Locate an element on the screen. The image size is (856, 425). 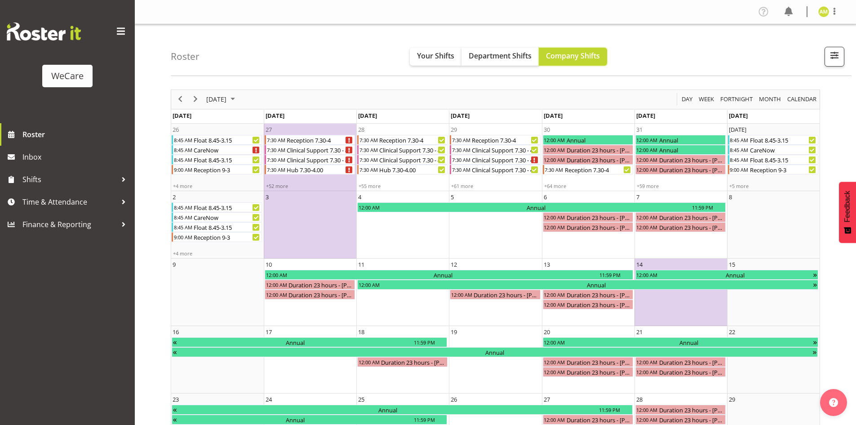
td: Sunday, November 16, 2025 is located at coordinates (217, 359).